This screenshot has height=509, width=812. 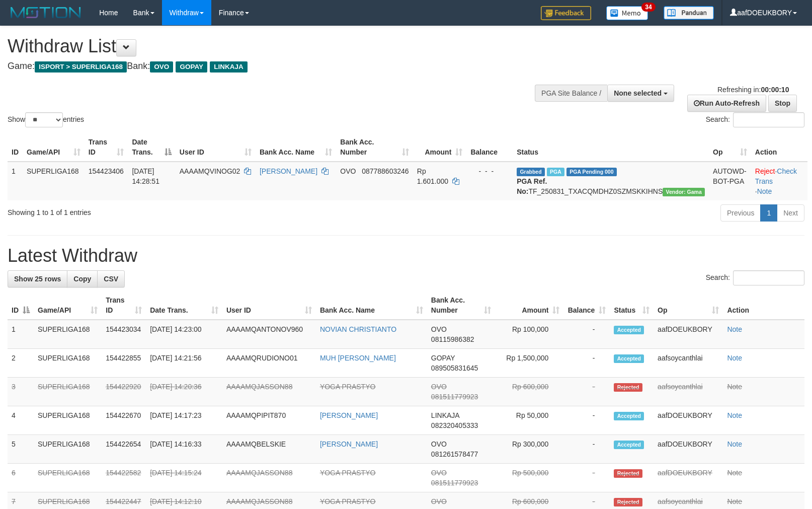 I want to click on span: Copy 087788603246 to clipboard, so click(x=385, y=171).